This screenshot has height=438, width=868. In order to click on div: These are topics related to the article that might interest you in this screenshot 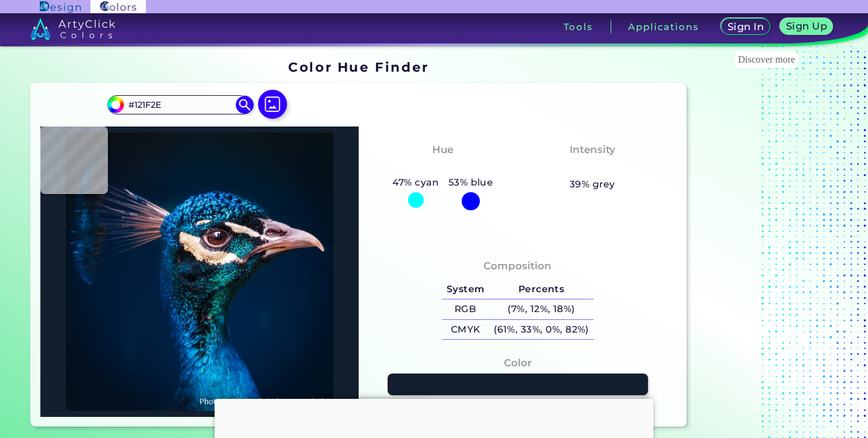, I will do `click(766, 60)`.